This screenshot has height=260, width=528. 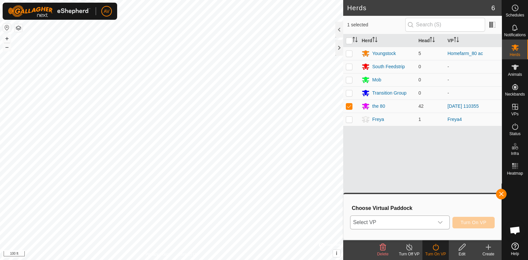 I want to click on button: i, so click(x=337, y=254).